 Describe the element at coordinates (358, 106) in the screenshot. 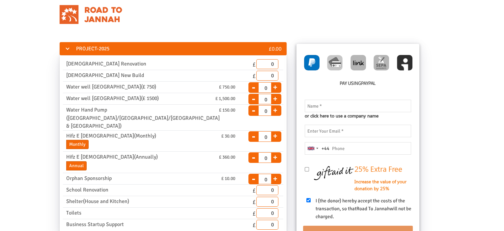

I see `input: Name *` at that location.